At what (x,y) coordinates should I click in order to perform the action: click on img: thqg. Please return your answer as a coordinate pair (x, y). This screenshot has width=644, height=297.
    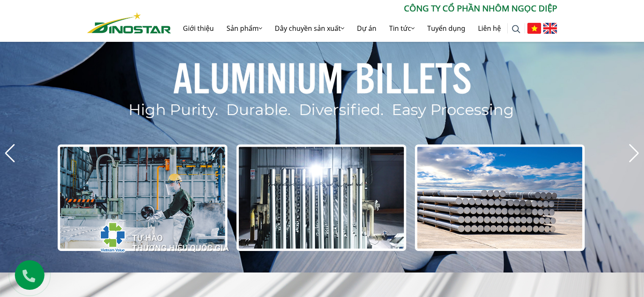
    Looking at the image, I should click on (152, 235).